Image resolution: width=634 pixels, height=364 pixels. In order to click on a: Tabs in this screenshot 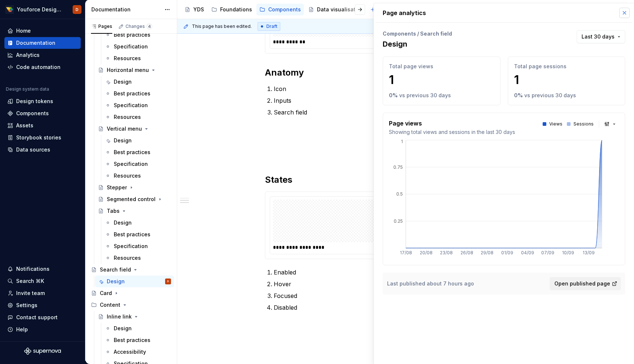, I will do `click(134, 211)`.